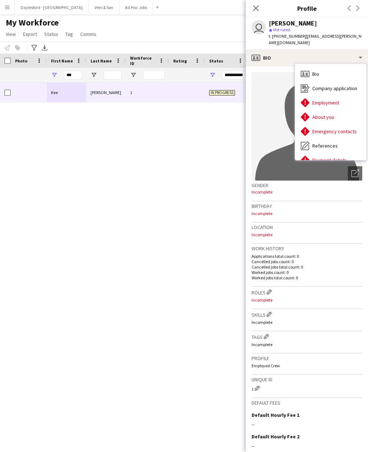 This screenshot has height=452, width=368. I want to click on input: First Name Filter Input, so click(73, 75).